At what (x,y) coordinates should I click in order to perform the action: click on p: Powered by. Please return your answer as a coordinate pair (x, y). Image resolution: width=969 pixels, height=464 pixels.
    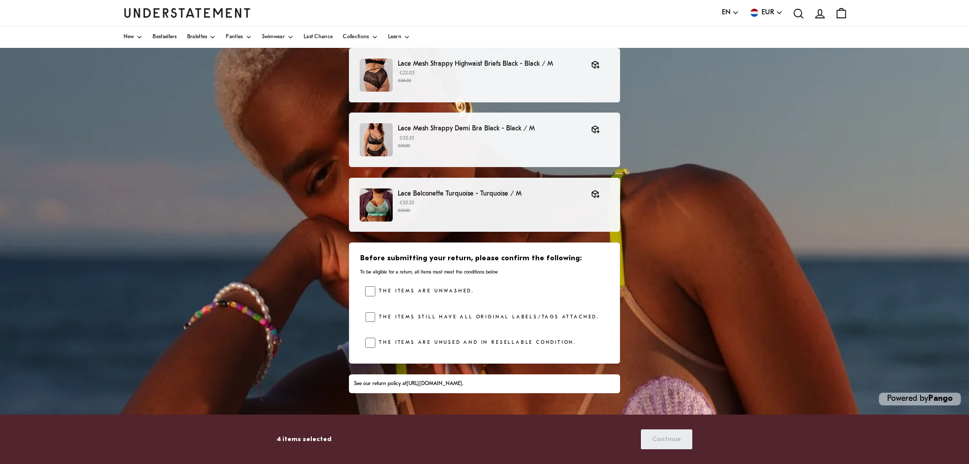
    Looking at the image, I should click on (920, 398).